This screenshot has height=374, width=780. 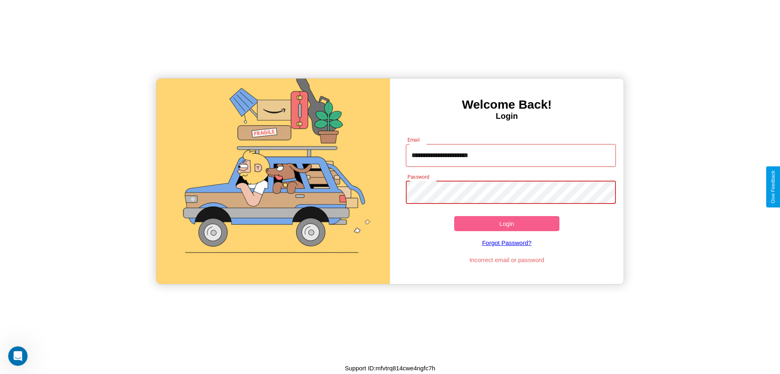 I want to click on p: Support ID: mfvtrq814cwe4ngfc7h, so click(x=390, y=367).